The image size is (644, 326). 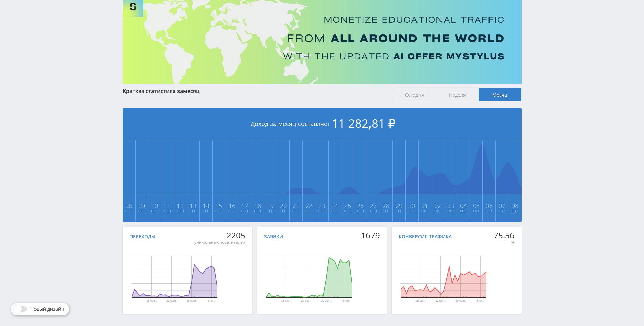 I want to click on span: 06, so click(x=489, y=205).